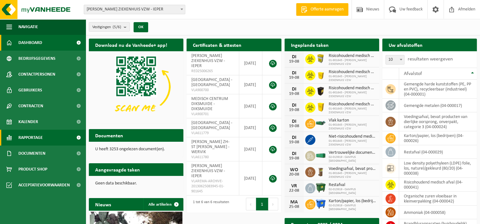 The height and width of the screenshot is (224, 480). Describe the element at coordinates (327, 10) in the screenshot. I see `span: Offerte aanvragen` at that location.